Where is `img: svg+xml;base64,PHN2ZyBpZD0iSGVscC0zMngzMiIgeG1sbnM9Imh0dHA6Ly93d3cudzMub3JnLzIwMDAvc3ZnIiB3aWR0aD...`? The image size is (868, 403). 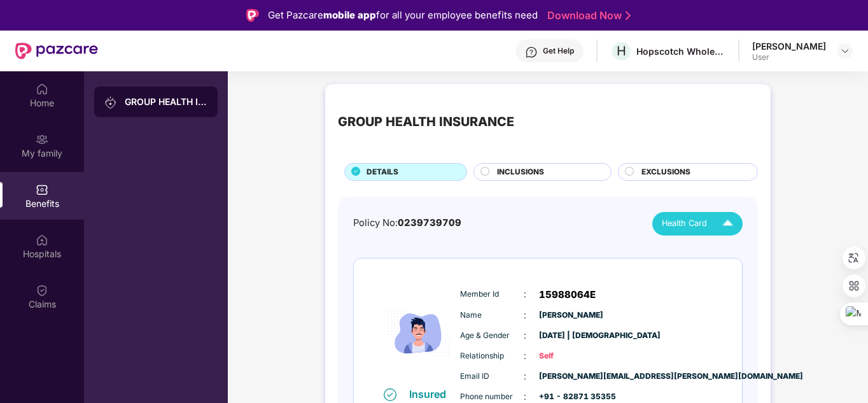
img: svg+xml;base64,PHN2ZyBpZD0iSGVscC0zMngzMiIgeG1sbnM9Imh0dHA6Ly93d3cudzMub3JnLzIwMDAvc3ZnIiB3aWR0aD... is located at coordinates (531, 52).